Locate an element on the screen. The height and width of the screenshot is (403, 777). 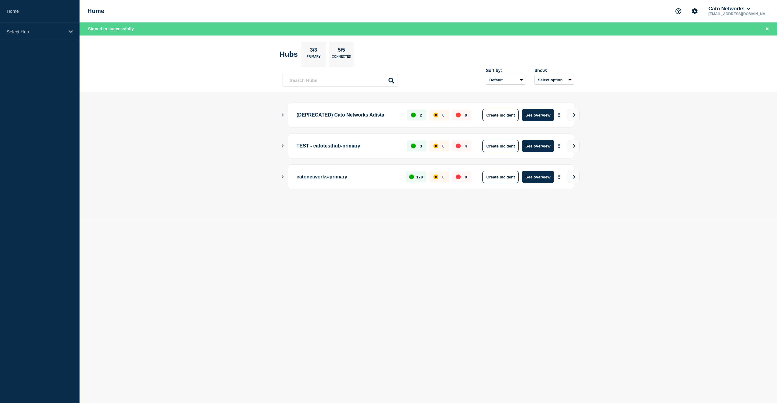
p: 6 is located at coordinates (443, 146).